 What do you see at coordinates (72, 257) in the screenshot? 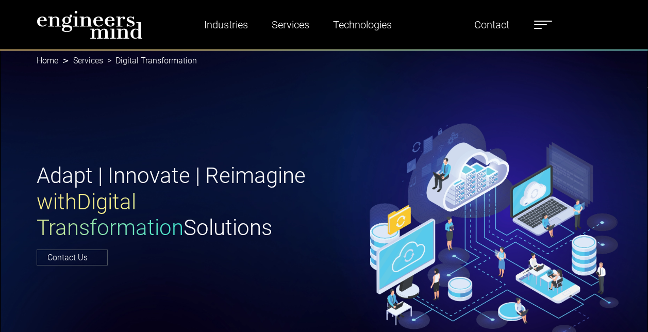
I see `a: Contact Us` at bounding box center [72, 257].